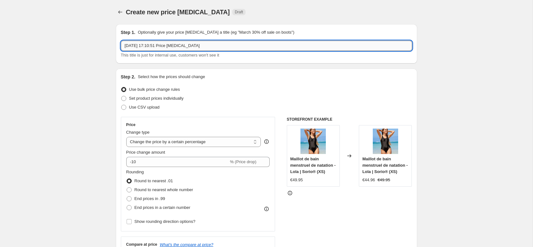 This screenshot has height=247, width=533. I want to click on p: Select how the prices should change, so click(171, 77).